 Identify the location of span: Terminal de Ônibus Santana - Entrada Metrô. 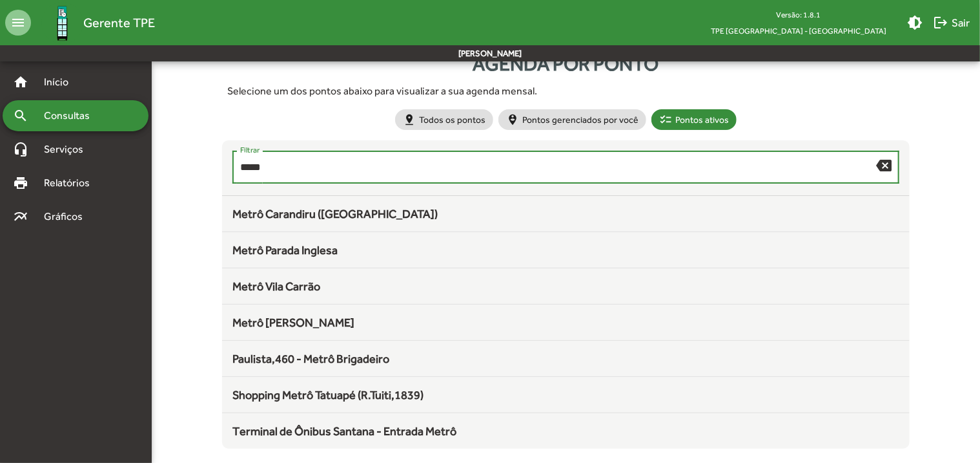
(344, 430).